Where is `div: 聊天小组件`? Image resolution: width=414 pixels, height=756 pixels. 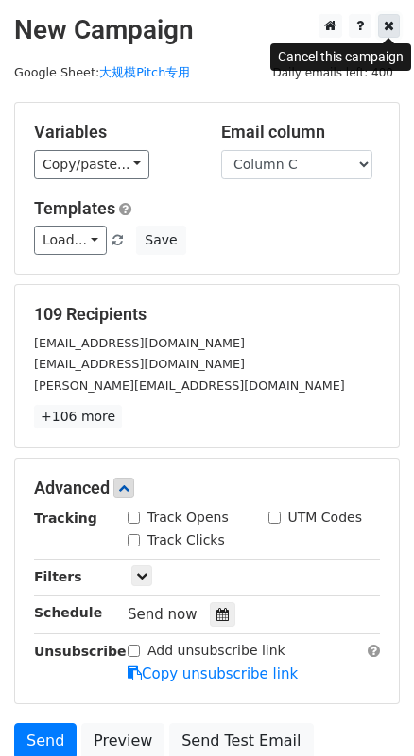 div: 聊天小组件 is located at coordinates (366, 711).